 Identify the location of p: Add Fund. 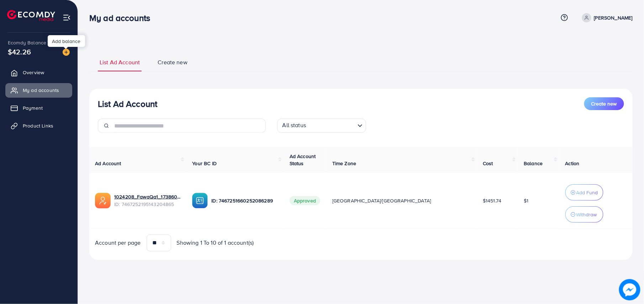
(587, 193).